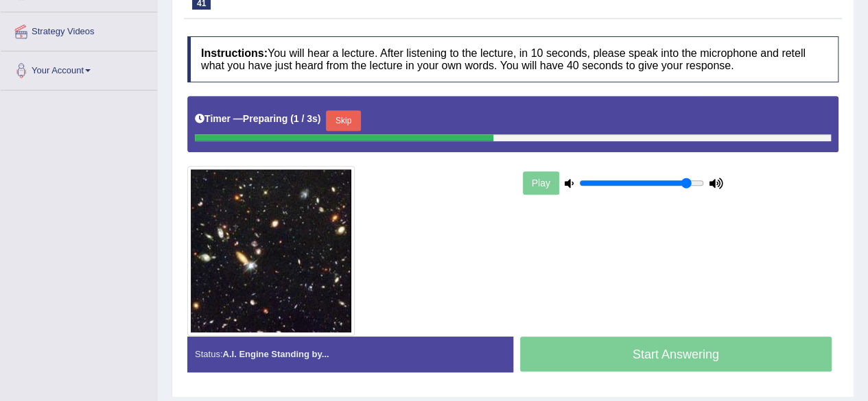  Describe the element at coordinates (275, 354) in the screenshot. I see `strong: A.I. Engine Standing by...` at that location.